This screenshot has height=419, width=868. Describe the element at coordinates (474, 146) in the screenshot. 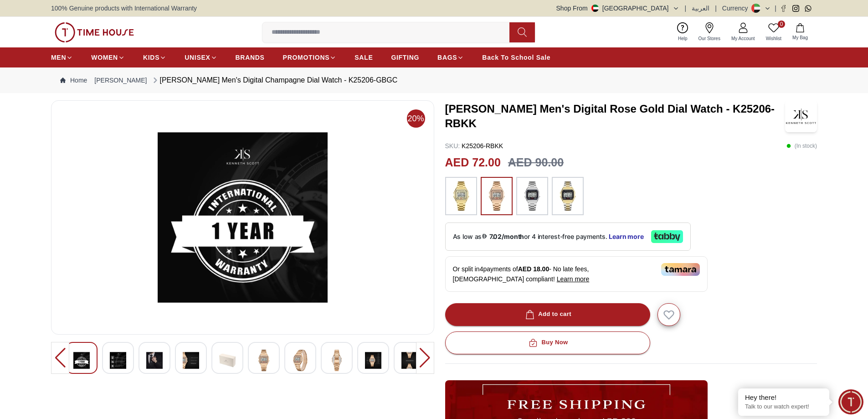

I see `p: K25206-RBKK` at that location.